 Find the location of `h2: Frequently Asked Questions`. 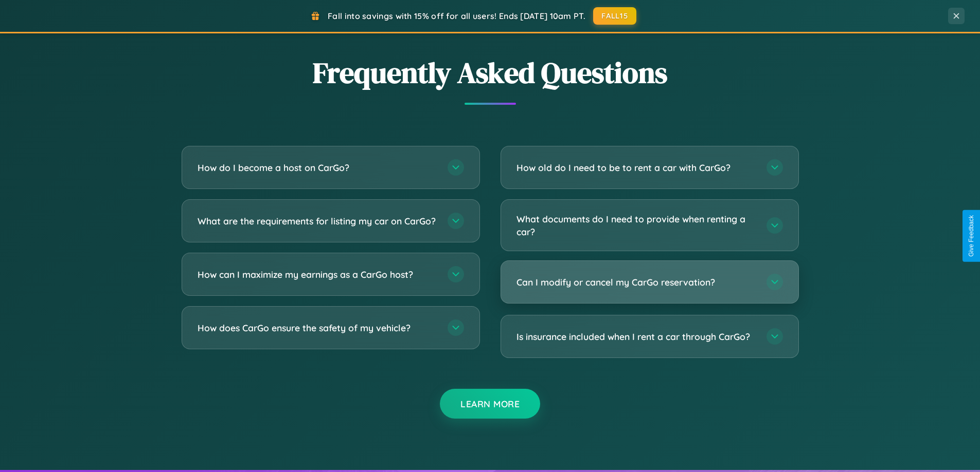

h2: Frequently Asked Questions is located at coordinates (490, 72).